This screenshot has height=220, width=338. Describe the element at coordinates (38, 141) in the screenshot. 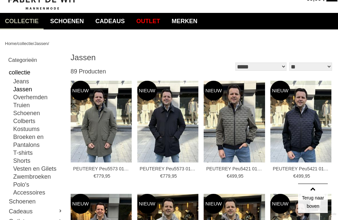

I see `a: Broeken en Pantalons` at that location.